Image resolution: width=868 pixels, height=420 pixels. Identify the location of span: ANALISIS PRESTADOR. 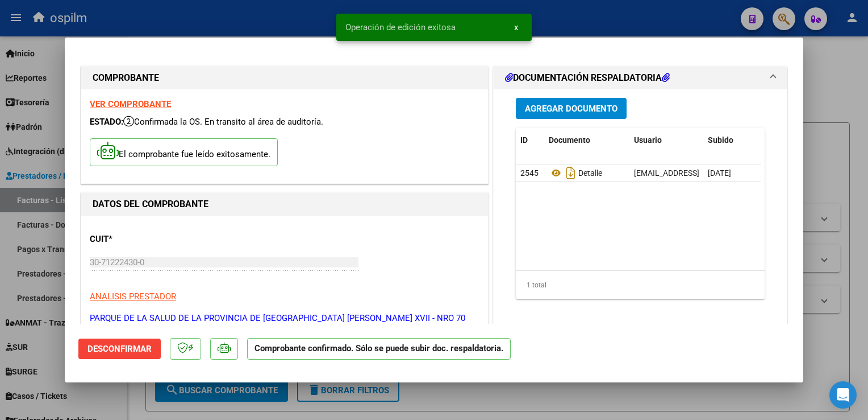
(133, 296).